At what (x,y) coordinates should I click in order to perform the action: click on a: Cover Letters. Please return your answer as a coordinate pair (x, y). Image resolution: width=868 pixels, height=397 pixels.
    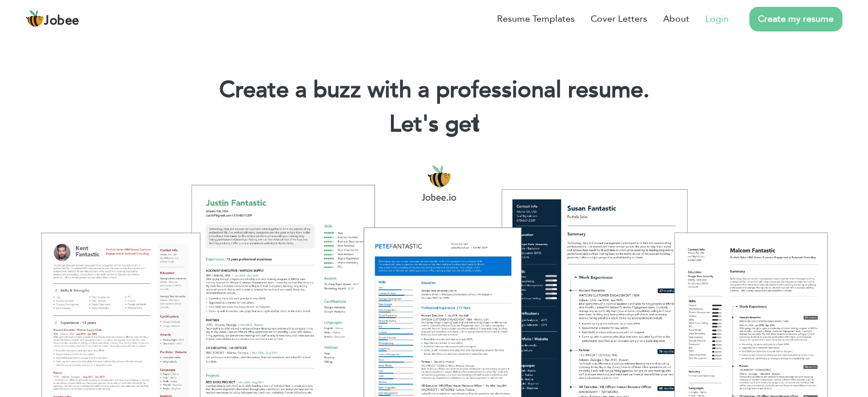
    Looking at the image, I should click on (618, 18).